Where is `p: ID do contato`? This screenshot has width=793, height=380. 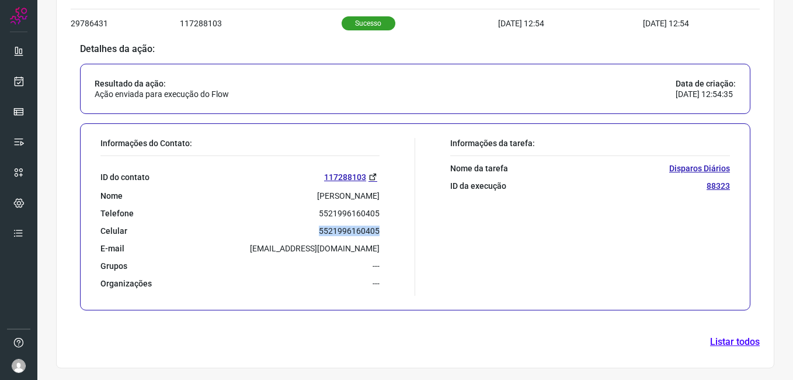 p: ID do contato is located at coordinates (125, 177).